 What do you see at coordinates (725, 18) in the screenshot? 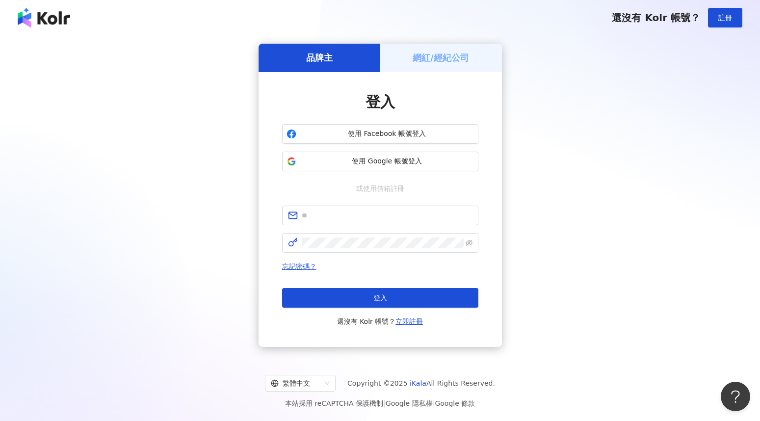
I see `button: 註冊` at bounding box center [725, 18].